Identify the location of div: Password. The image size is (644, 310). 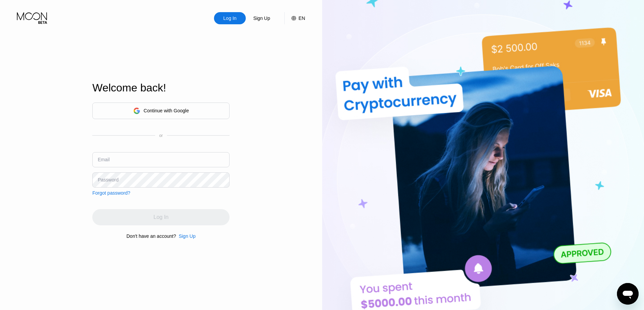
(108, 180).